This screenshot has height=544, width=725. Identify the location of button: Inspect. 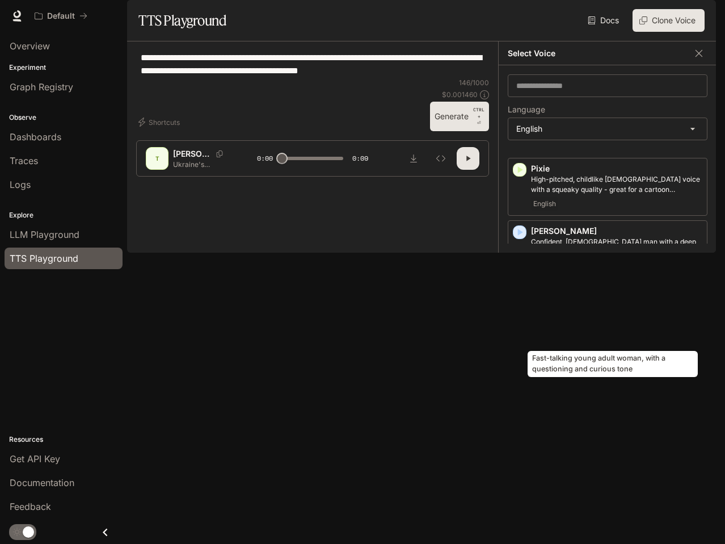
(441, 158).